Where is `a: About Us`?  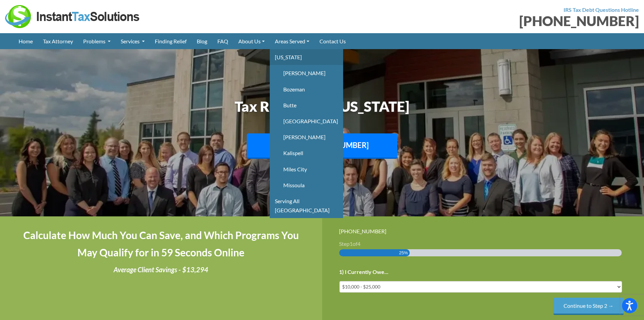 a: About Us is located at coordinates (251, 41).